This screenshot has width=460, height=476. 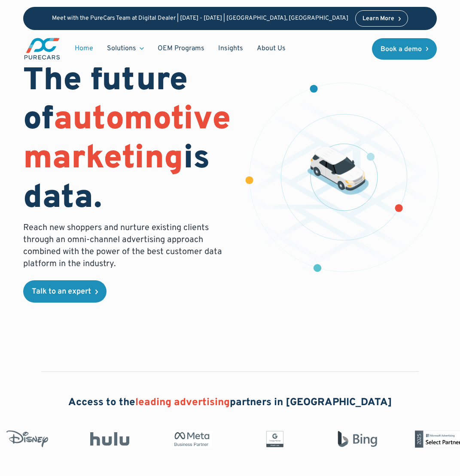 What do you see at coordinates (62, 292) in the screenshot?
I see `div: Talk to an expert` at bounding box center [62, 292].